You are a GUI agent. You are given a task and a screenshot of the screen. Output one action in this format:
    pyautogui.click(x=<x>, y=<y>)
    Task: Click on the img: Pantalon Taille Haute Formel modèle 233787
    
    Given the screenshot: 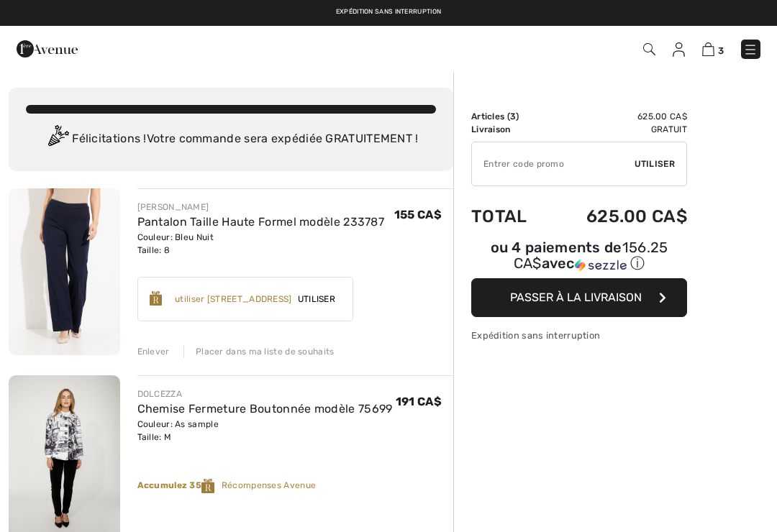 What is the action you would take?
    pyautogui.click(x=64, y=272)
    